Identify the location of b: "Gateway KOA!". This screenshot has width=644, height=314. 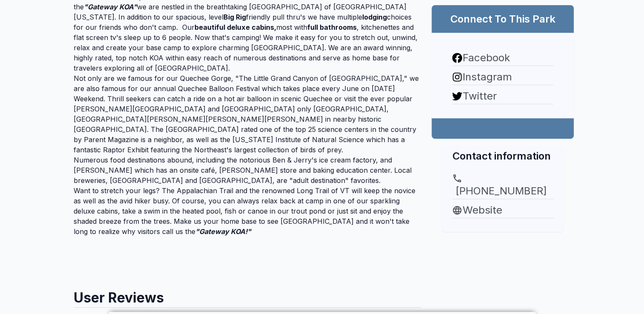
(223, 232).